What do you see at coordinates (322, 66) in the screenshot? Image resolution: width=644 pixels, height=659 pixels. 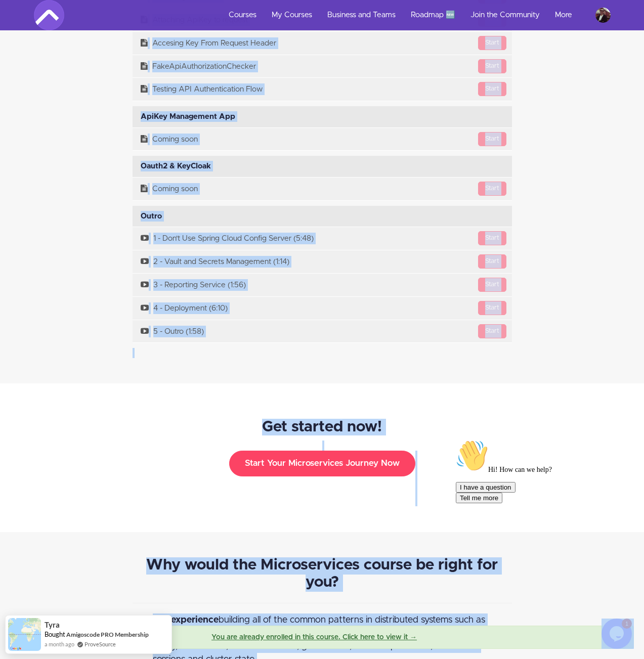 I see `a: StartFakeApiAuthorizationChecker` at bounding box center [322, 66].